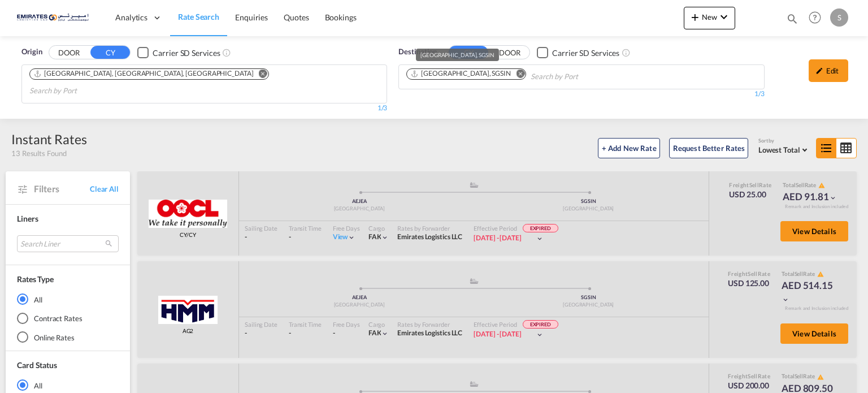 The height and width of the screenshot is (393, 868). Describe the element at coordinates (260, 75) in the screenshot. I see `button: Remove` at that location.